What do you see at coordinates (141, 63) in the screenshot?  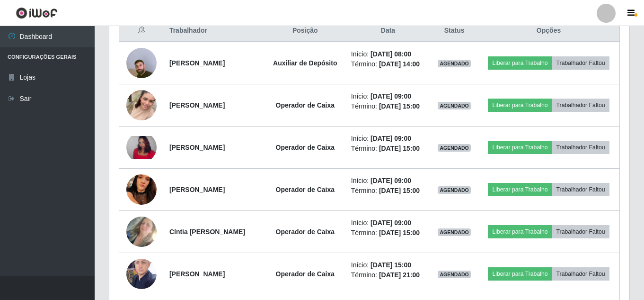 I see `img: 1756498366711.jpeg` at bounding box center [141, 63].